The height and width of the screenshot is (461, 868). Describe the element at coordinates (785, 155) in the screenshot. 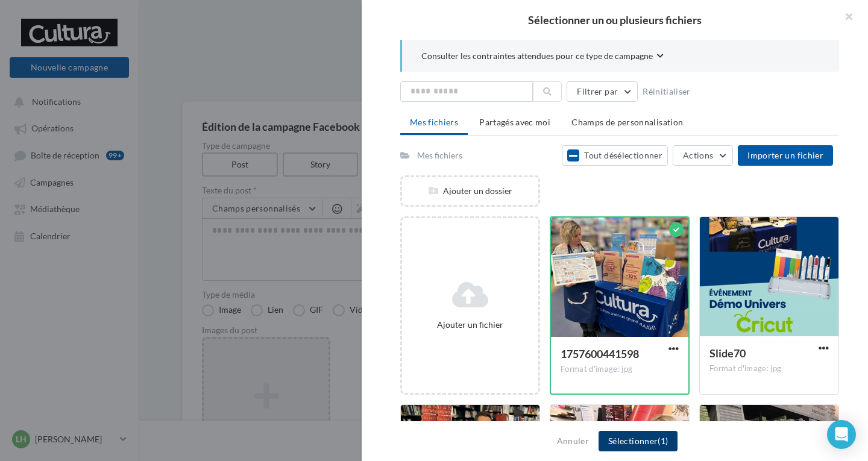

I see `button: Importer un fichier` at that location.